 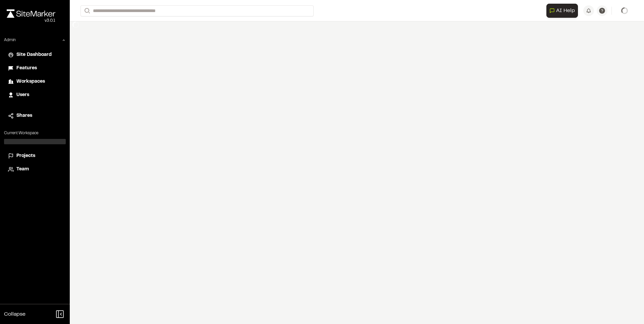 What do you see at coordinates (35, 82) in the screenshot?
I see `a: Workspaces` at bounding box center [35, 82].